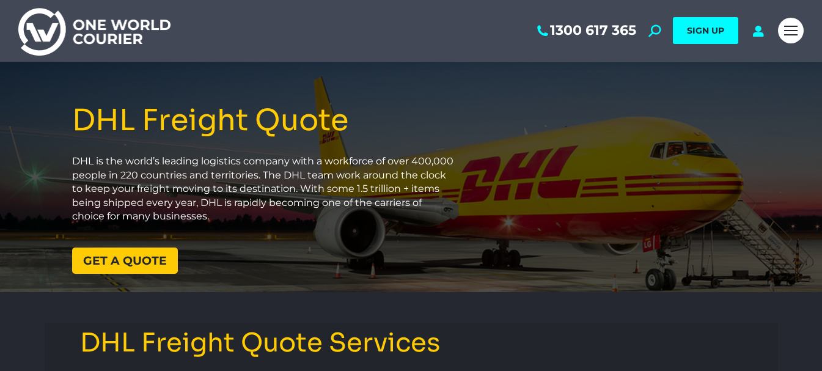  Describe the element at coordinates (125, 260) in the screenshot. I see `a: Get a quote` at that location.